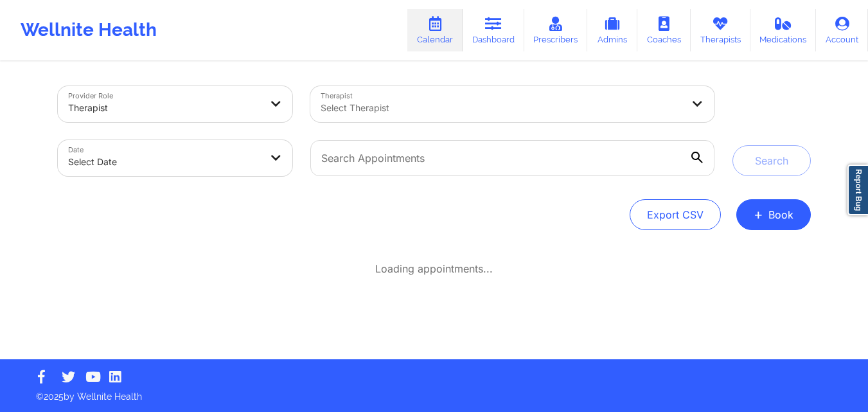  Describe the element at coordinates (556, 30) in the screenshot. I see `a: Prescribers` at that location.